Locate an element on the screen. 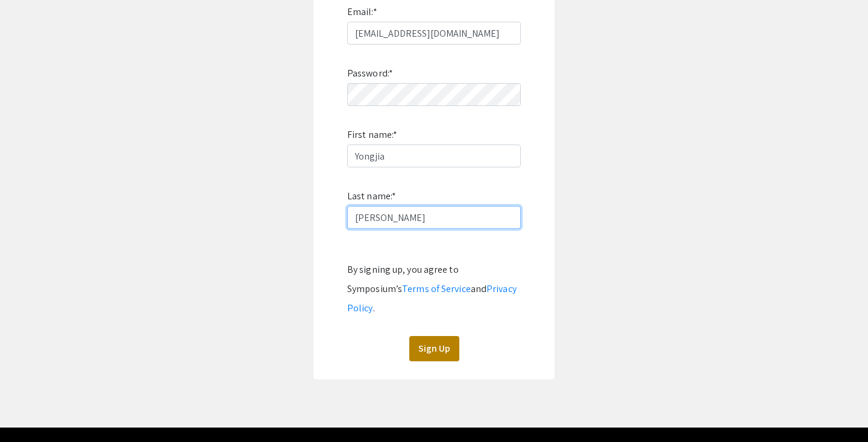 Image resolution: width=868 pixels, height=442 pixels. a: Privacy Policy is located at coordinates (431, 298).